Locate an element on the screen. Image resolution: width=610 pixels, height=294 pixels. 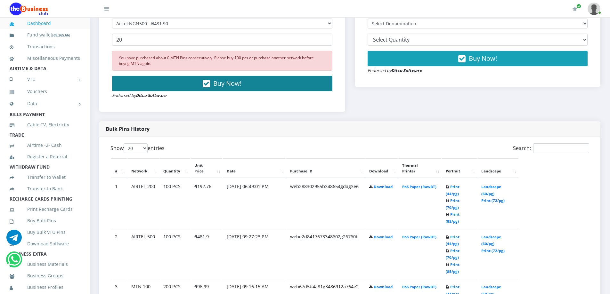
div: You have purchased about 0 MTN Pins consecutively. Please buy 100 pcs or purchase another network... is located at coordinates (222, 61).